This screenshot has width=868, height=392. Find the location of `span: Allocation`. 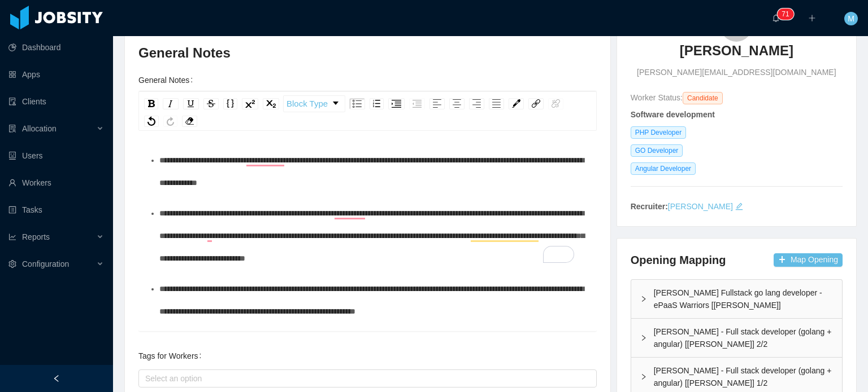

span: Allocation is located at coordinates (39, 128).